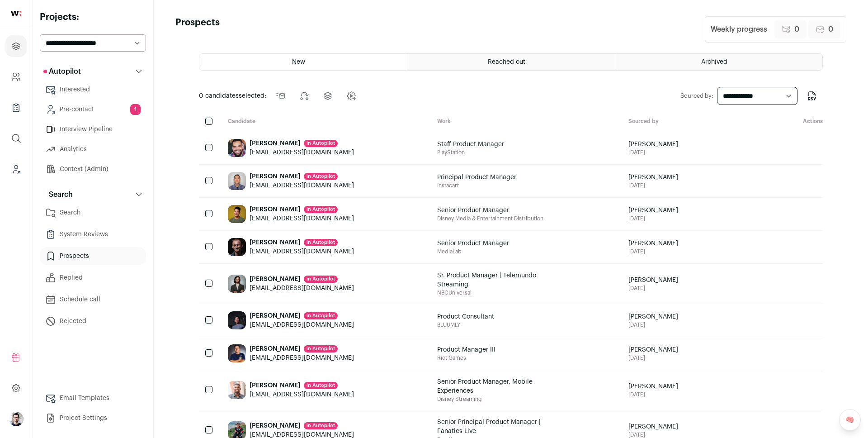 This screenshot has width=868, height=438. I want to click on span: NBCUniversal, so click(492, 293).